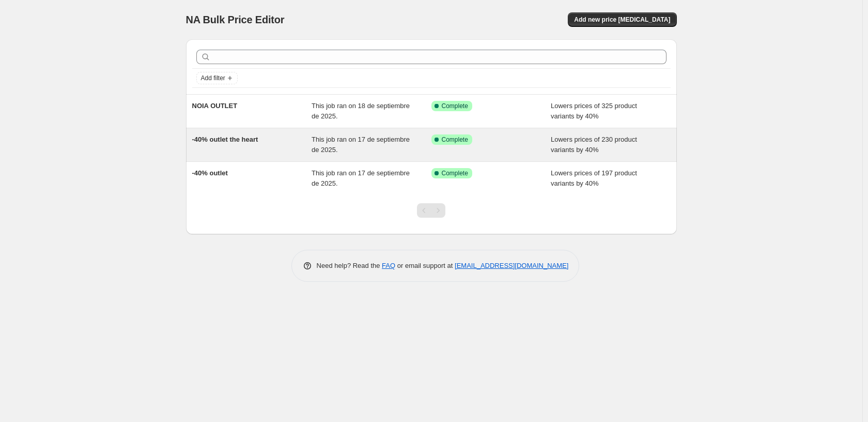 The width and height of the screenshot is (868, 422). Describe the element at coordinates (210, 173) in the screenshot. I see `span: -40% outlet` at that location.